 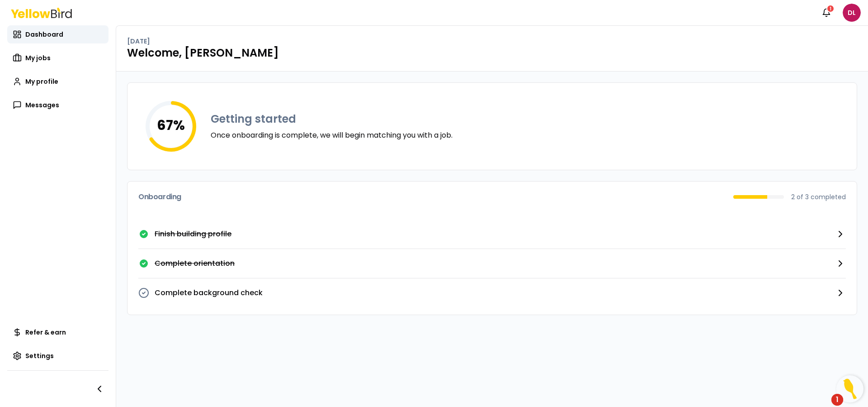 What do you see at coordinates (39, 356) in the screenshot?
I see `span: Settings` at bounding box center [39, 356].